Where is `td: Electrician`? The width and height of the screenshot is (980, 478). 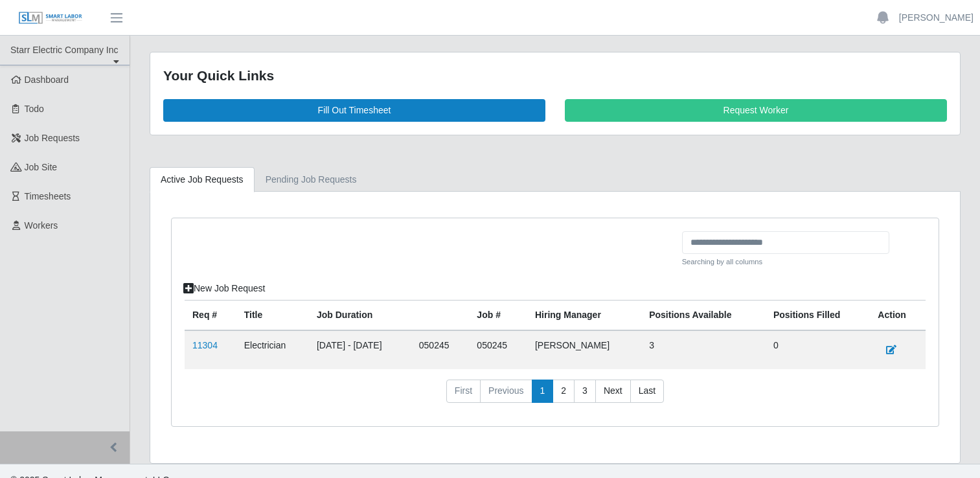
td: Electrician is located at coordinates (273, 350).